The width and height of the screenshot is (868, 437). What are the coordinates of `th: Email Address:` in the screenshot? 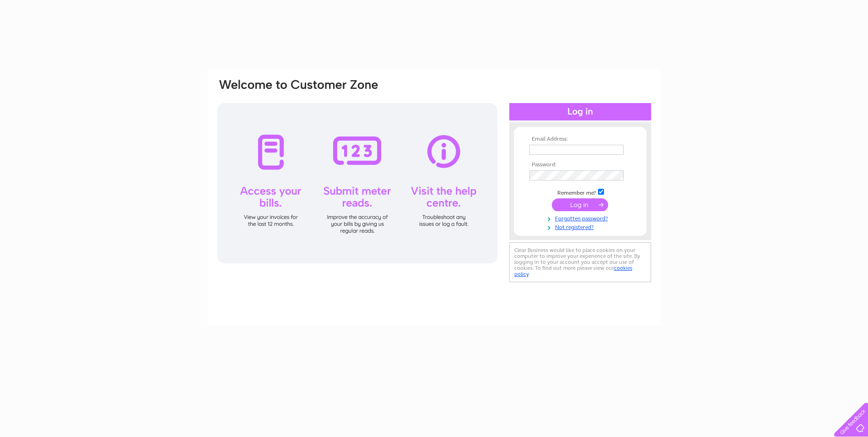 It's located at (580, 139).